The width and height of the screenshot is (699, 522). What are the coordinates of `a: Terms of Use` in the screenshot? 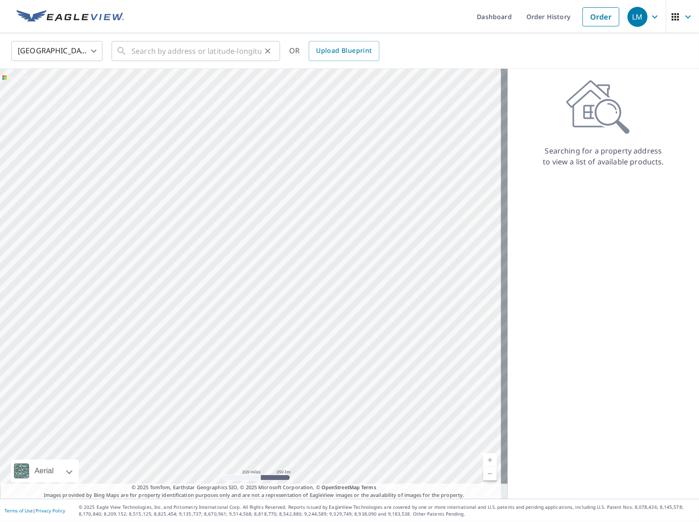 It's located at (19, 510).